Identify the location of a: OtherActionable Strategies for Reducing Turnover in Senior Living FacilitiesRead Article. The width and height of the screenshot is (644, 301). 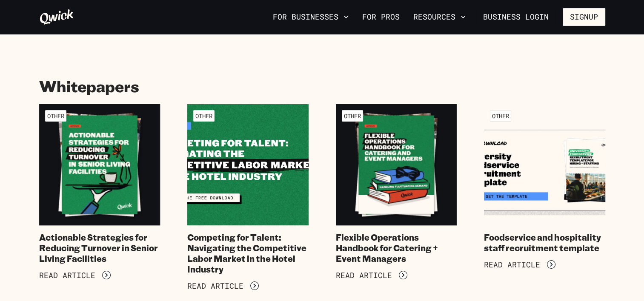
(100, 197).